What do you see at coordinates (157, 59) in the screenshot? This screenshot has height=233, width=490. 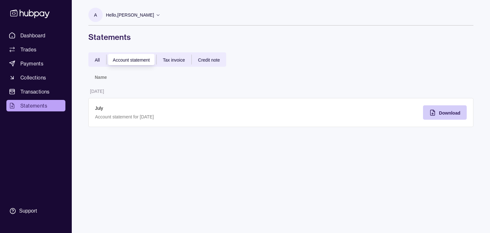 I see `div: documentTypes` at bounding box center [157, 59].